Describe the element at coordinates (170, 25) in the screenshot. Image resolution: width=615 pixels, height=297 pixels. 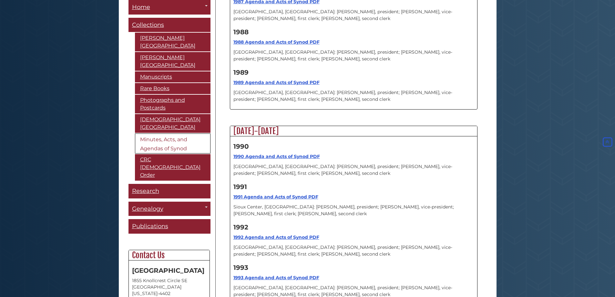
I see `a: Collections` at that location.